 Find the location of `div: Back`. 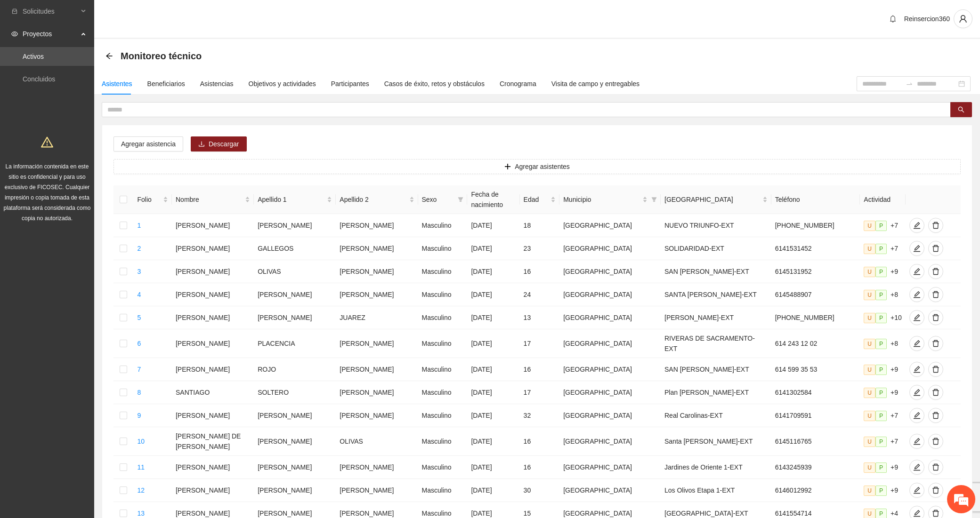

div: Back is located at coordinates (109, 56).